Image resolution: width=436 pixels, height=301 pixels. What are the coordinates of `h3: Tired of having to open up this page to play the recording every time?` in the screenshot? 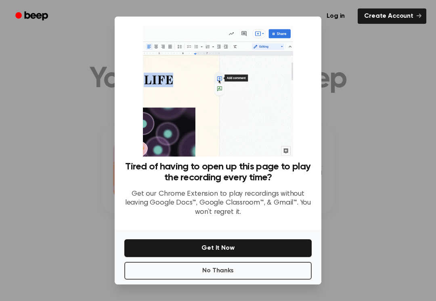 It's located at (218, 172).